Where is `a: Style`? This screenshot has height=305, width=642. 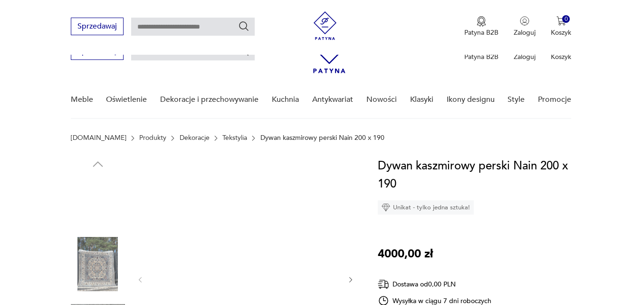
a: Style is located at coordinates (516, 99).